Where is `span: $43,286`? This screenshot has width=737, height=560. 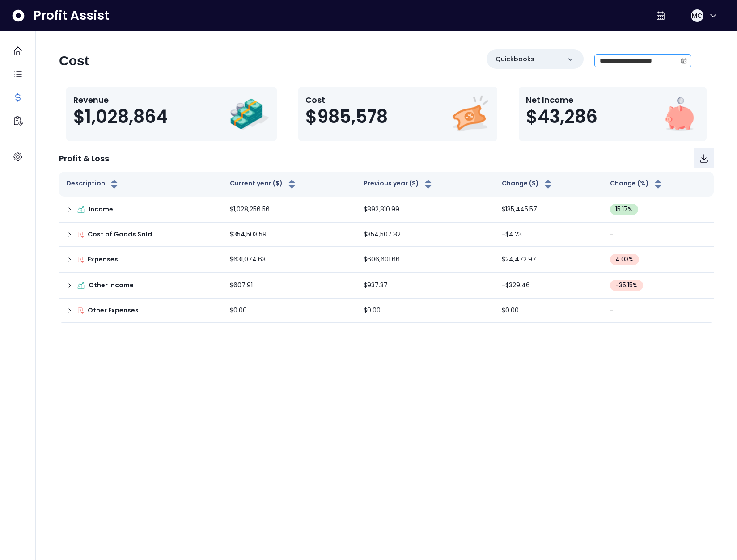 span: $43,286 is located at coordinates (562, 116).